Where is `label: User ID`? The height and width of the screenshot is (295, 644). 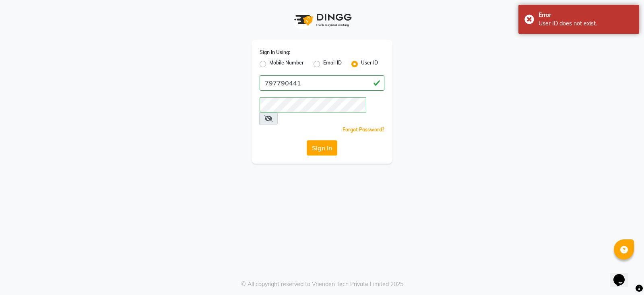
label: User ID is located at coordinates (369, 64).